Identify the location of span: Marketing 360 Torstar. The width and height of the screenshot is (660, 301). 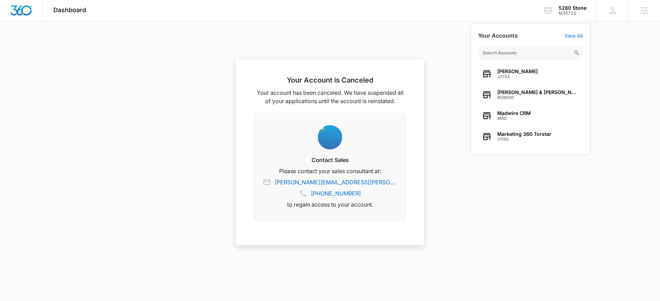
(524, 134).